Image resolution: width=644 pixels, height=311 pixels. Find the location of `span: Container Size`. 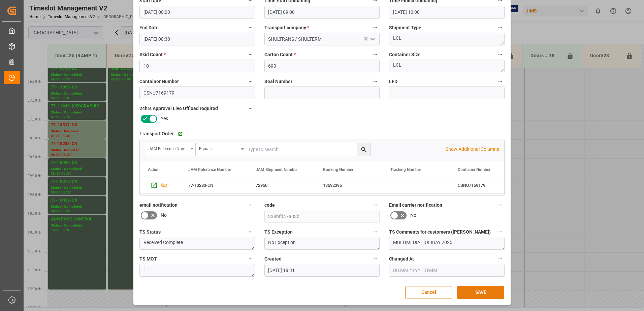

span: Container Size is located at coordinates (405, 55).